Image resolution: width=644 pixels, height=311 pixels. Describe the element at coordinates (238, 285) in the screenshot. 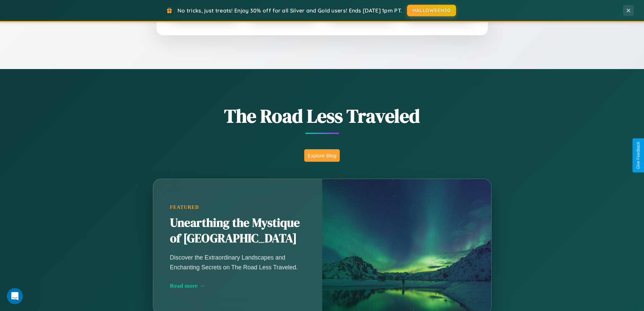

I see `div: Read more →` at that location.